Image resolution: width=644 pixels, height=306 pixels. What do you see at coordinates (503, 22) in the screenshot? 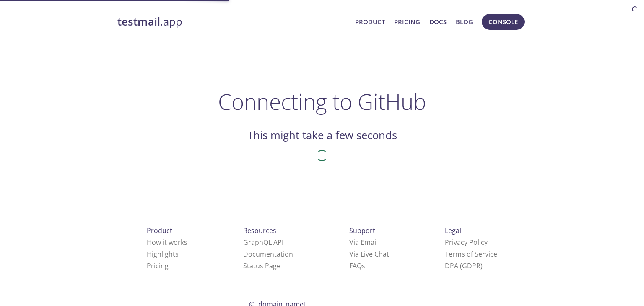
I see `span: Console` at bounding box center [503, 22].